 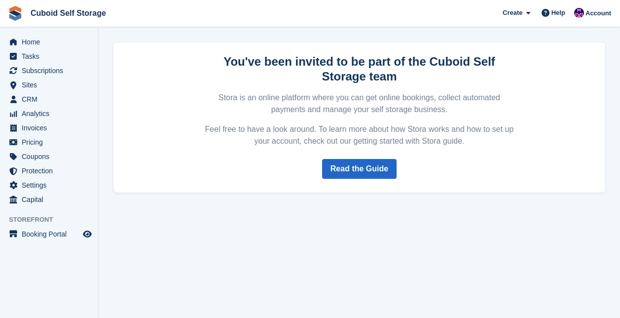 I want to click on strong: You've been invited to be part of the Cuboid Self Storage team, so click(x=359, y=69).